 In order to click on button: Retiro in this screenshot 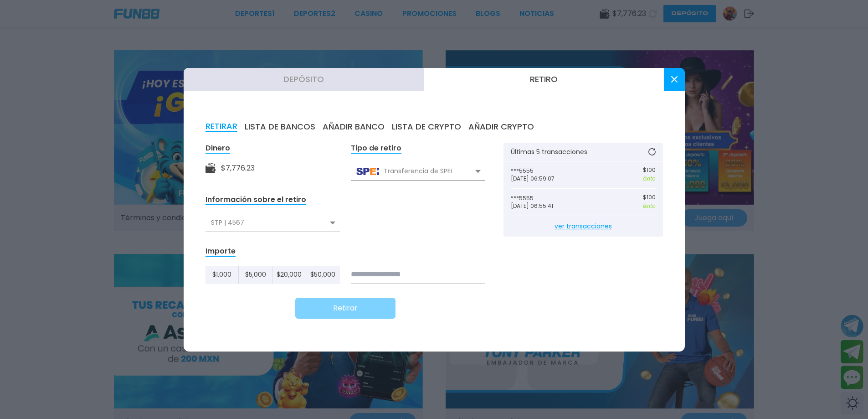, I will do `click(544, 79)`.